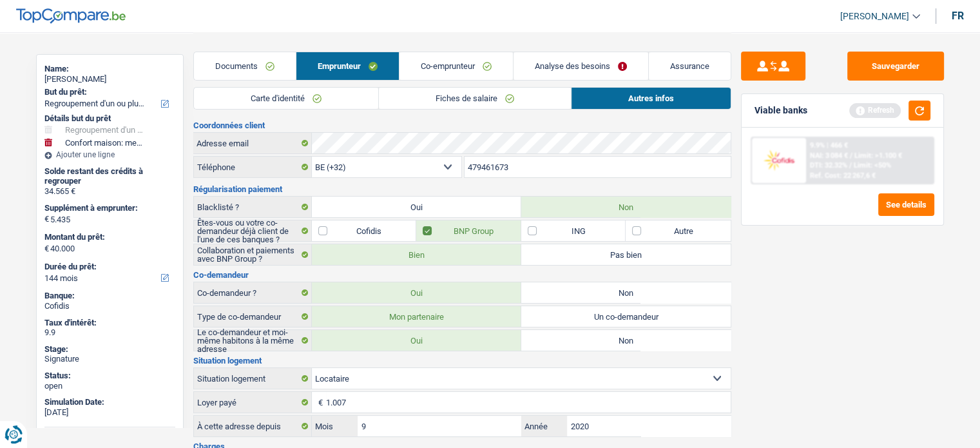  I want to click on h3: Régularisation paiement, so click(462, 189).